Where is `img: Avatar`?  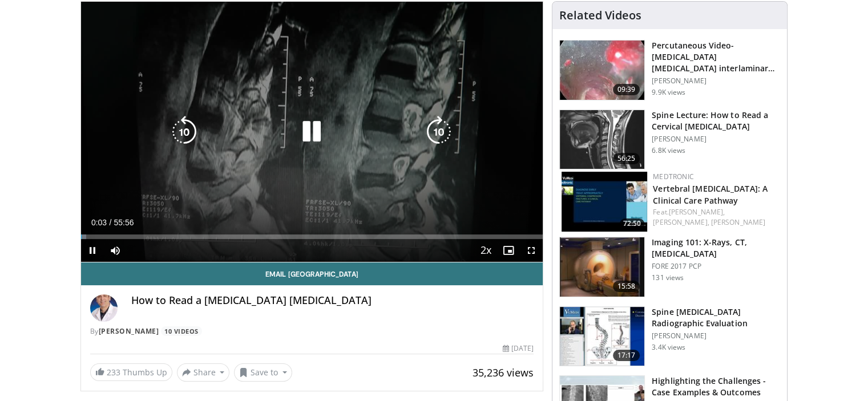 img: Avatar is located at coordinates (104, 308).